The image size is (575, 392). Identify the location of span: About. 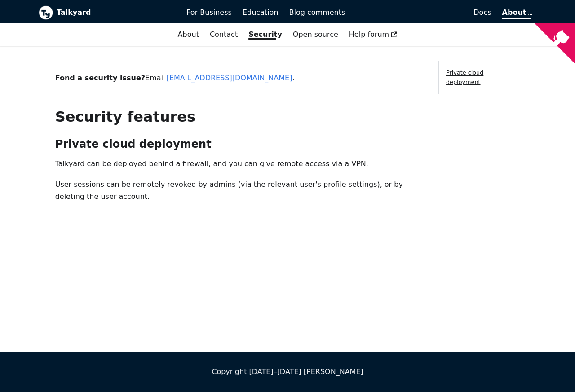
(516, 14).